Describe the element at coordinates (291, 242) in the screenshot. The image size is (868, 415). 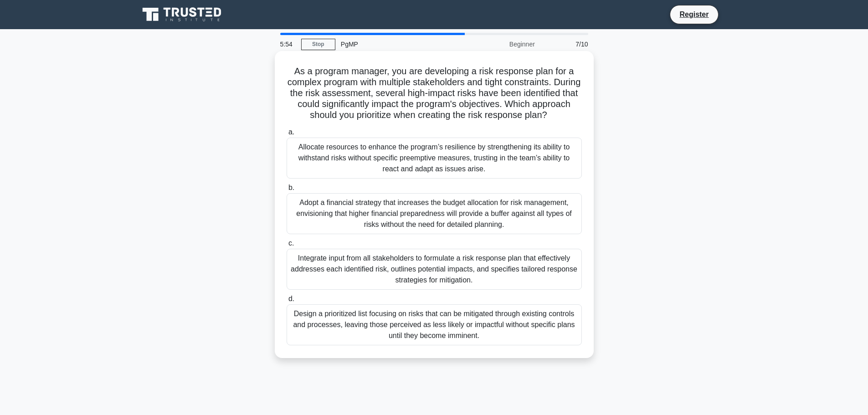
I see `span: c.` at that location.